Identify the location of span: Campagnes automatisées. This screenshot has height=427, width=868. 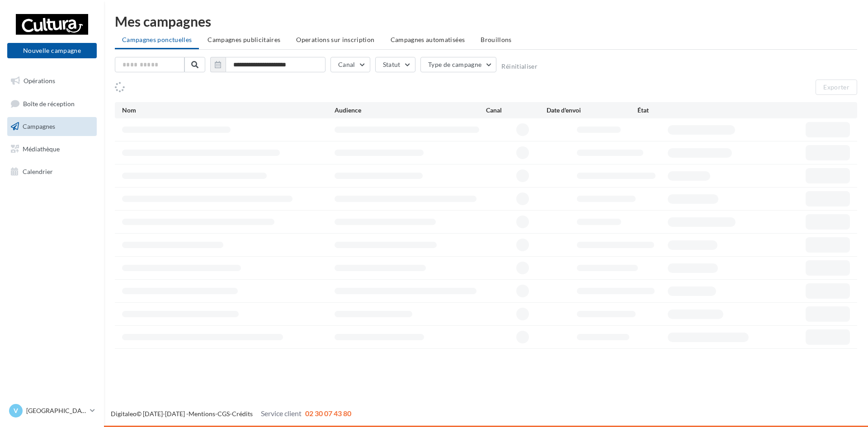
(428, 39).